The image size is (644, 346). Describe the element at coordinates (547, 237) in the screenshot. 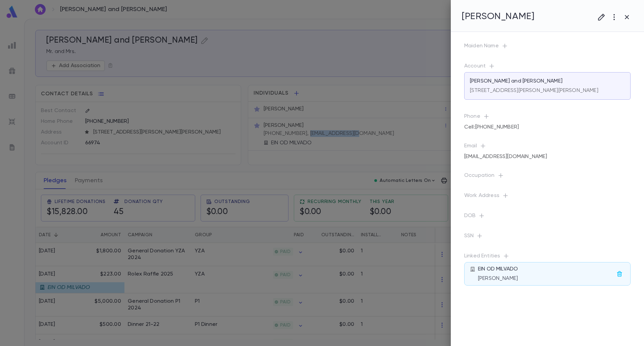

I see `p: SSN` at that location.